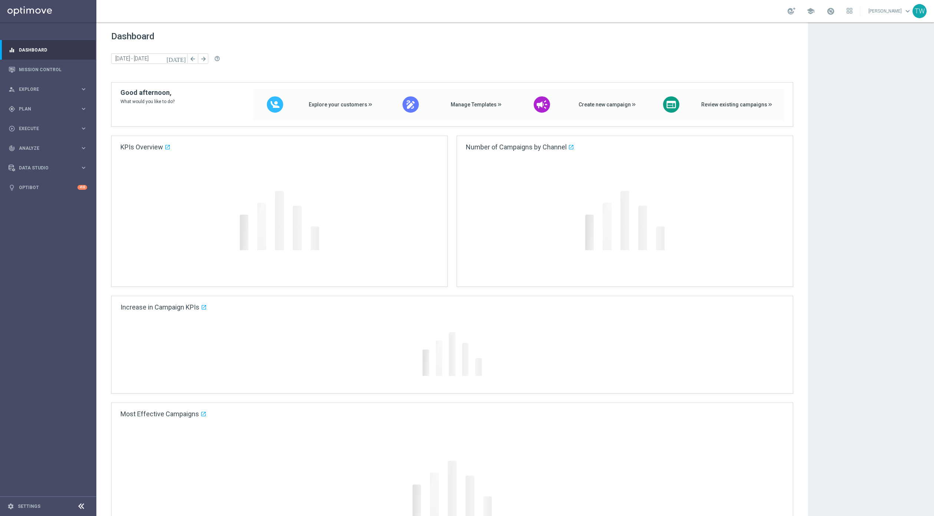 The image size is (934, 516). I want to click on div: track_changes Analyze keyboard_arrow_right, so click(48, 148).